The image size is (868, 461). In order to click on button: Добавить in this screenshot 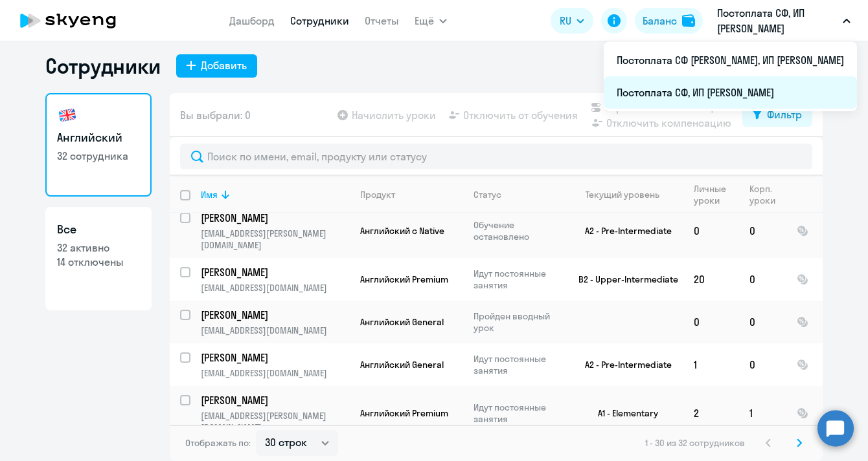, I will do `click(216, 66)`.